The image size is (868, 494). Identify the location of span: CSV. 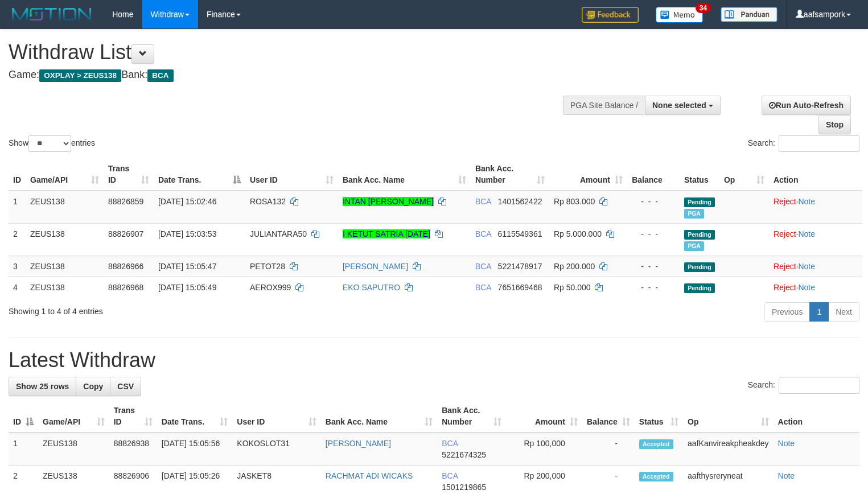
(125, 386).